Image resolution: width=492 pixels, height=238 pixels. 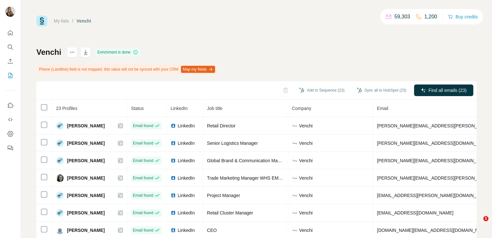 What do you see at coordinates (10, 148) in the screenshot?
I see `button: Feedback` at bounding box center [10, 148].